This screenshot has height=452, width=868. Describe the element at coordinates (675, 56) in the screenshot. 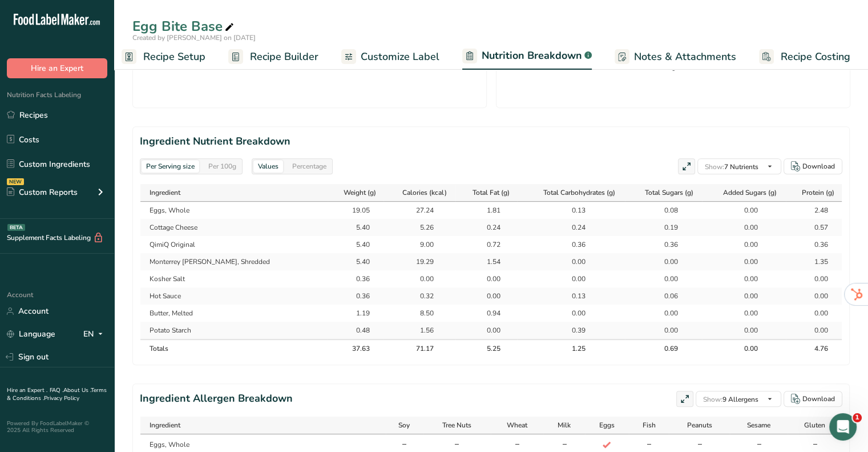

I see `a: Notes & Attachments` at that location.